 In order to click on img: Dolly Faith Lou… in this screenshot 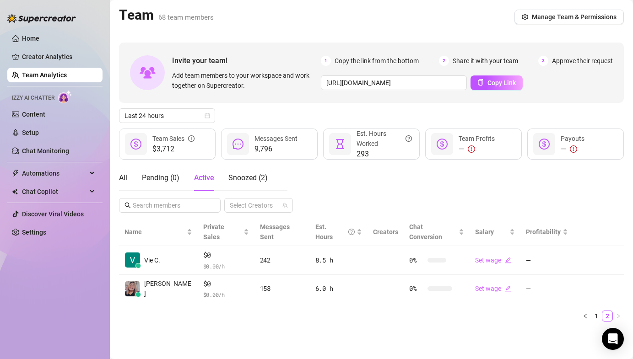, I will do `click(132, 289)`.